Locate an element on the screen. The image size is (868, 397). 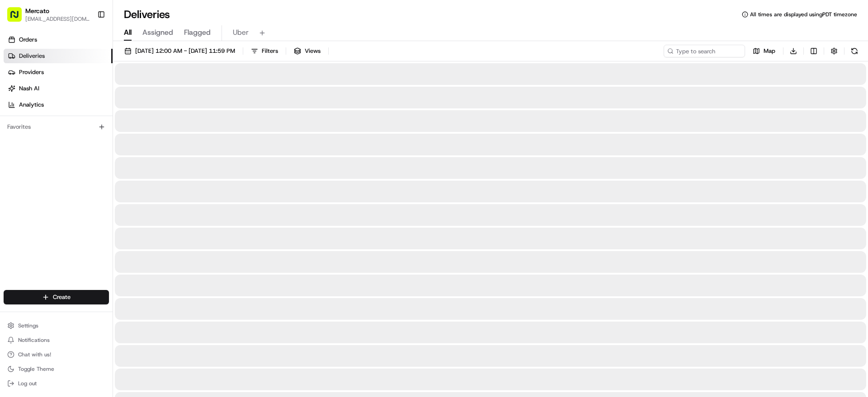
button: Notifications is located at coordinates (56, 340).